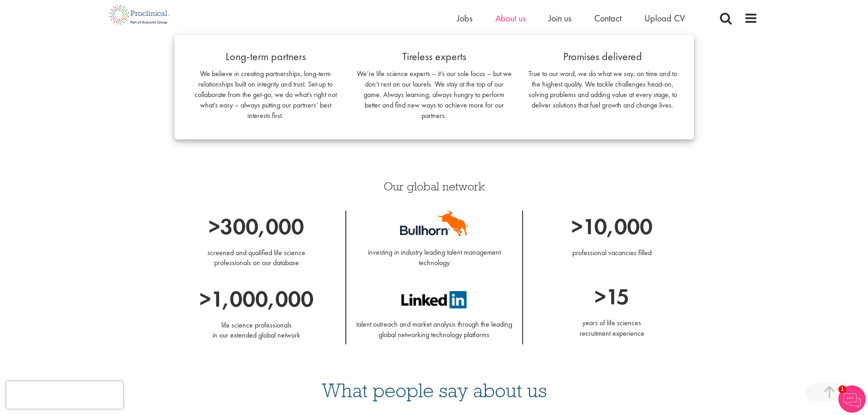 The height and width of the screenshot is (415, 868). I want to click on img: Chatbot, so click(852, 399).